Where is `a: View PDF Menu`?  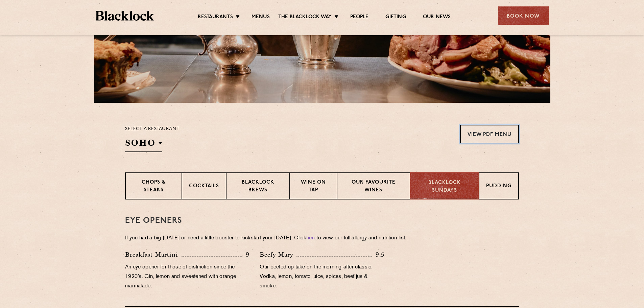 a: View PDF Menu is located at coordinates (490, 134).